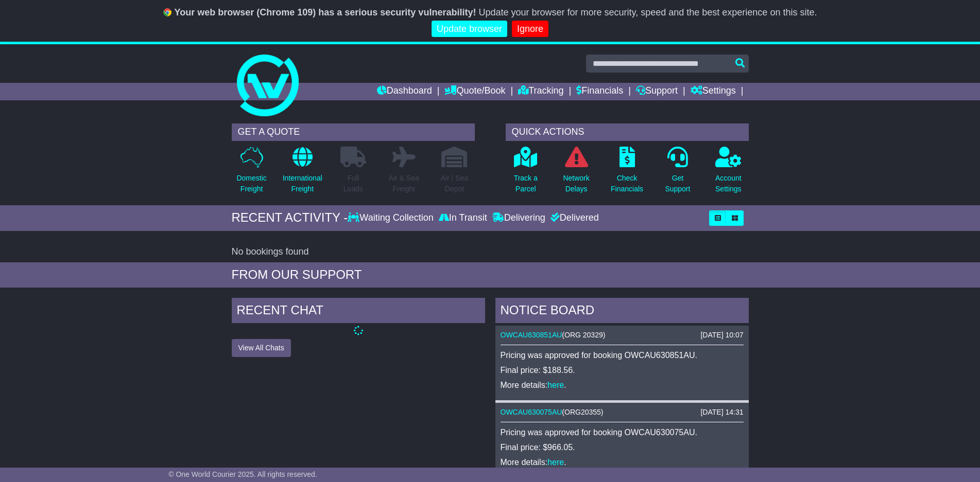 The image size is (980, 482). What do you see at coordinates (455, 184) in the screenshot?
I see `p: Air / Sea Depot` at bounding box center [455, 184].